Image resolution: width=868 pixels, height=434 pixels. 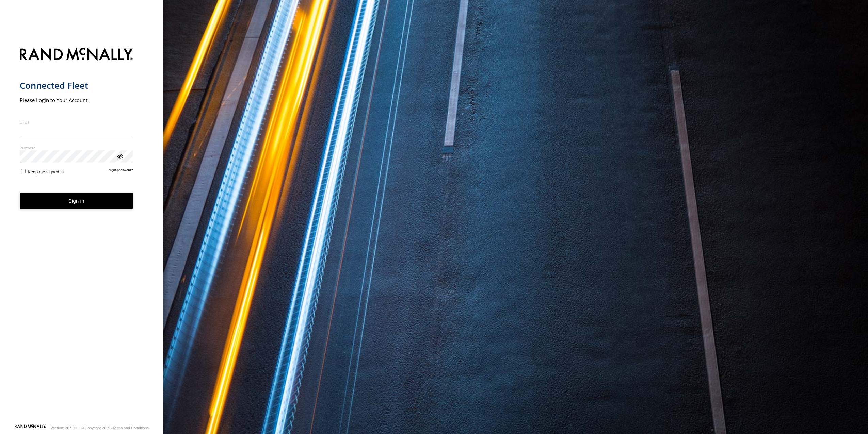 I want to click on a: Forgot password?, so click(x=120, y=171).